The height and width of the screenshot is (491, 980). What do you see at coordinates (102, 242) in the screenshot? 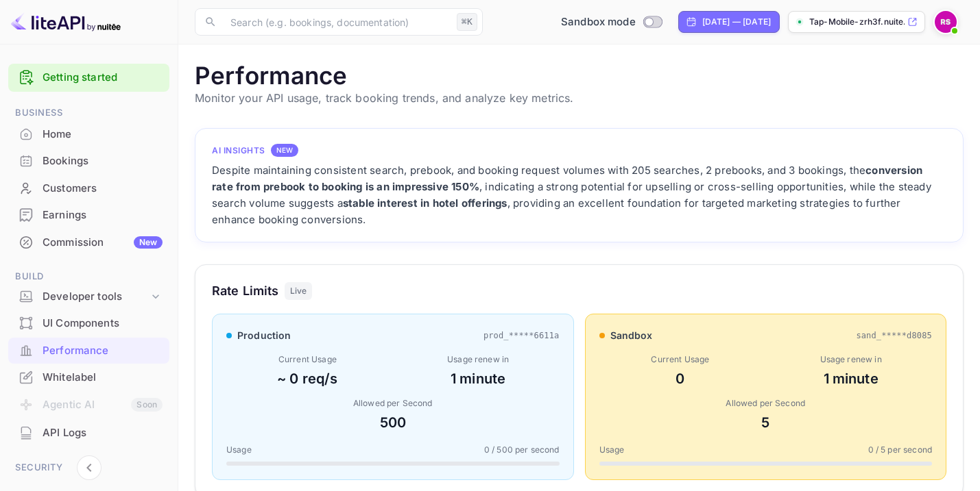
I see `div: Commission` at bounding box center [102, 242].